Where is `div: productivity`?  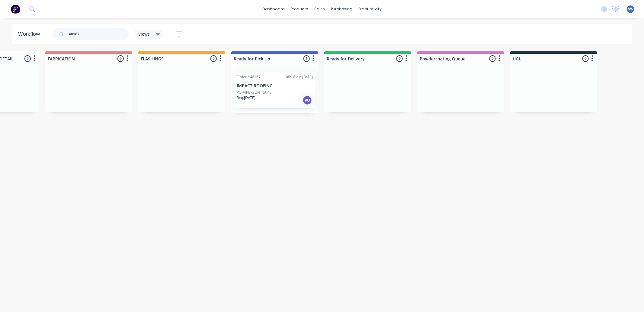
div: productivity is located at coordinates (370, 9).